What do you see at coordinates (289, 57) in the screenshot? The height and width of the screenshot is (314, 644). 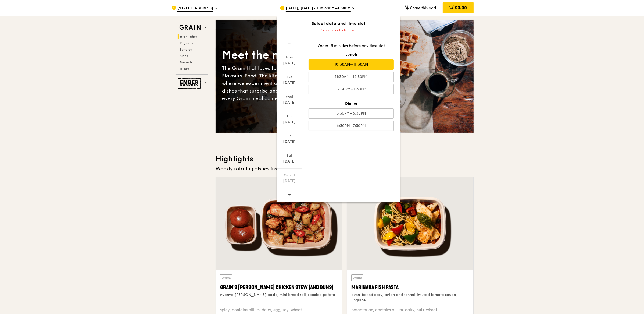 I see `div: Mon` at bounding box center [289, 57].